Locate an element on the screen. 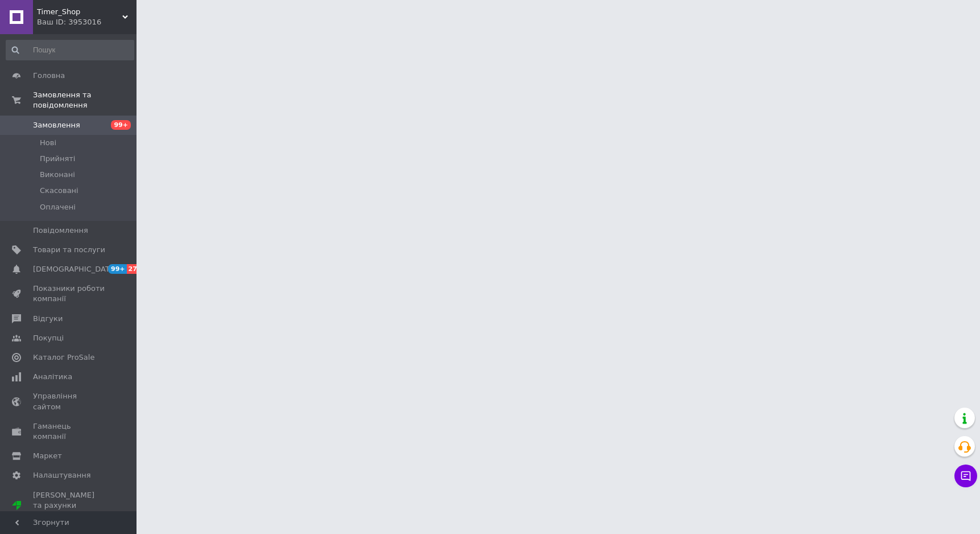 Image resolution: width=980 pixels, height=534 pixels. span: Маркет is located at coordinates (47, 456).